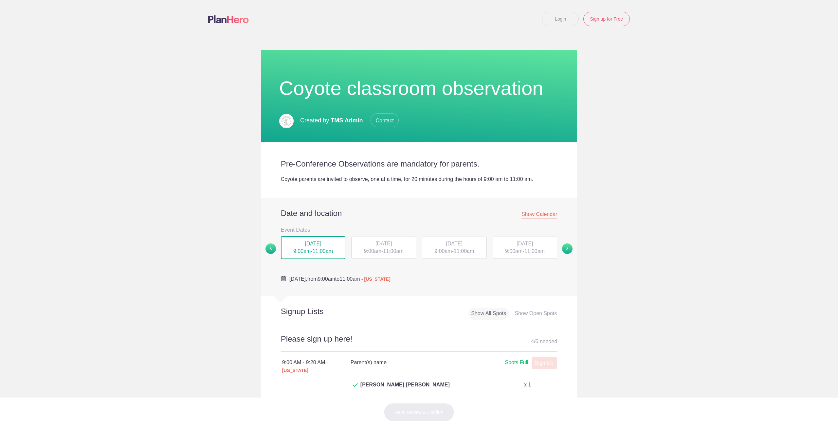 This screenshot has width=838, height=427. I want to click on button: Next: Review & Confirm, so click(419, 412).